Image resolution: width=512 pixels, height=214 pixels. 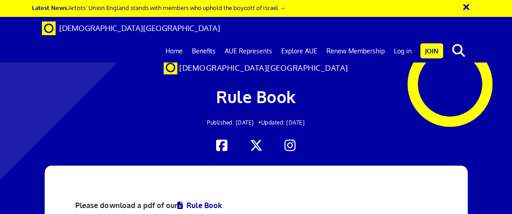 I want to click on a: Explore AUE, so click(x=299, y=51).